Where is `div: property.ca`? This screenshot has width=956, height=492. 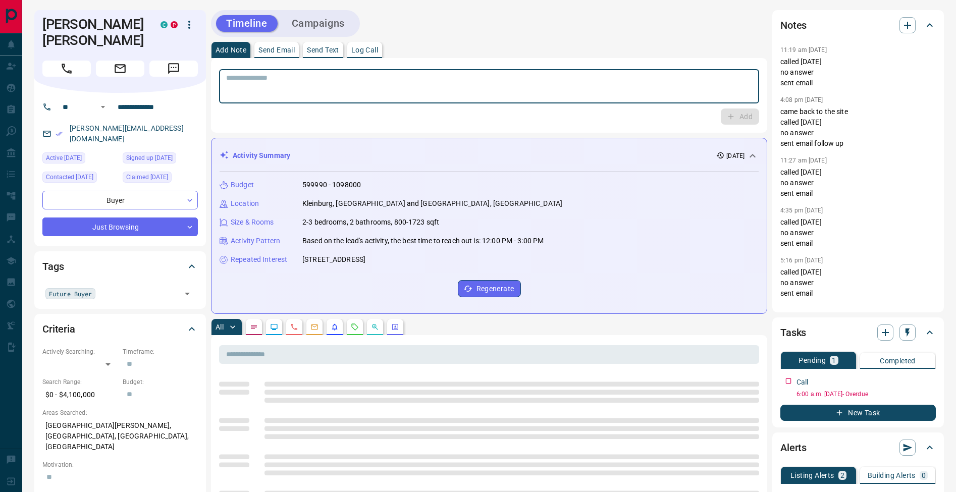 div: property.ca is located at coordinates (174, 25).